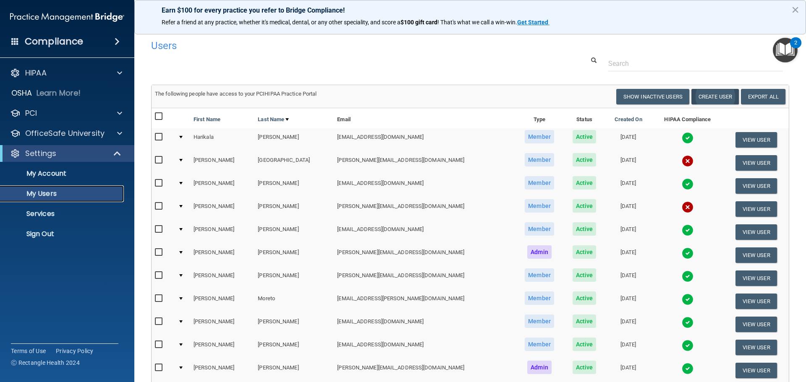 This screenshot has width=806, height=382. Describe the element at coordinates (795, 10) in the screenshot. I see `button: Close` at that location.